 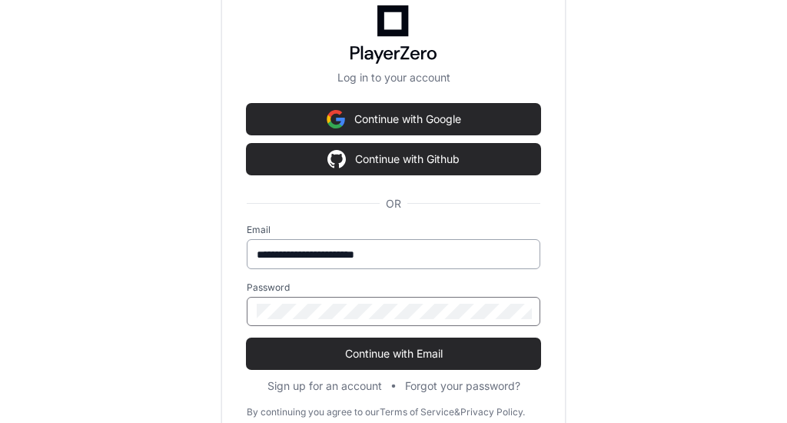 I want to click on label: Password, so click(x=393, y=287).